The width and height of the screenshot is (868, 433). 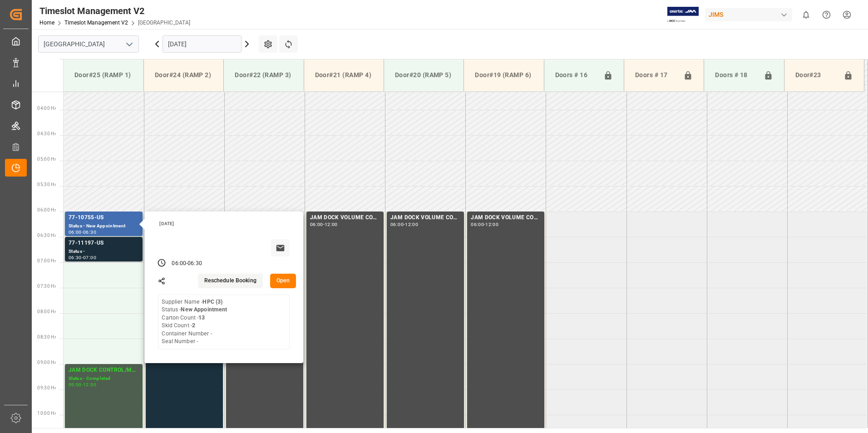 I want to click on div: Supplier Name - Status - Carton Count - Skid Count - Container Number - Seal Number -, so click(x=194, y=322).